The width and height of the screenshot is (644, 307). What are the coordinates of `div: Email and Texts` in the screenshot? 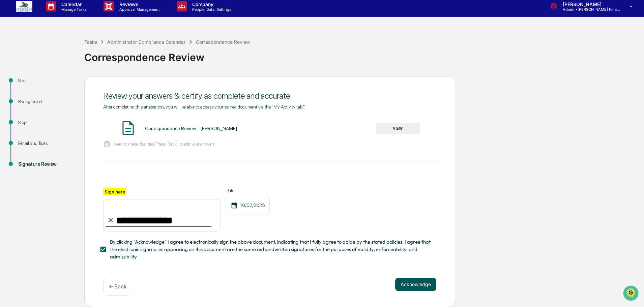 It's located at (46, 143).